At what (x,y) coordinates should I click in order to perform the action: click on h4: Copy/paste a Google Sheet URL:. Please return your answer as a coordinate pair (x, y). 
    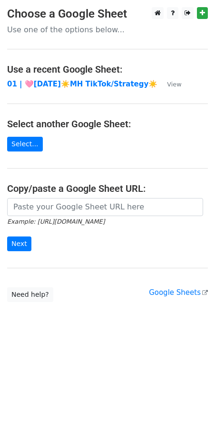
    Looking at the image, I should click on (107, 188).